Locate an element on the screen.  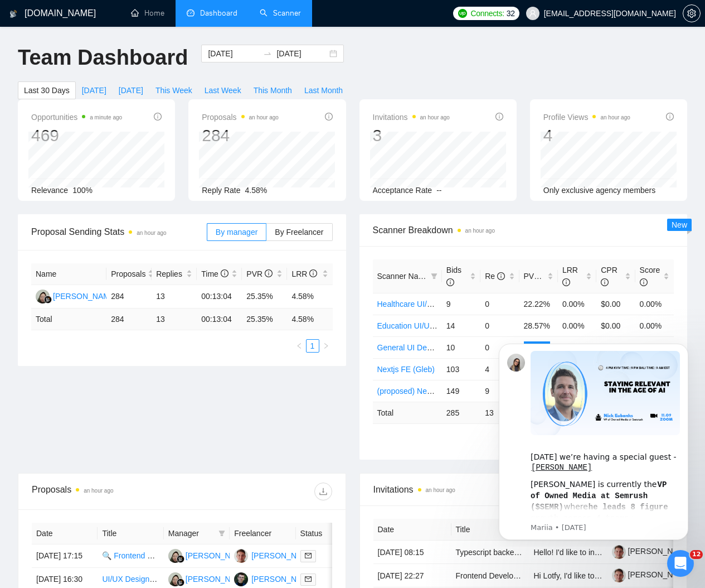
span: Proposal Sending Stats is located at coordinates (119, 231).